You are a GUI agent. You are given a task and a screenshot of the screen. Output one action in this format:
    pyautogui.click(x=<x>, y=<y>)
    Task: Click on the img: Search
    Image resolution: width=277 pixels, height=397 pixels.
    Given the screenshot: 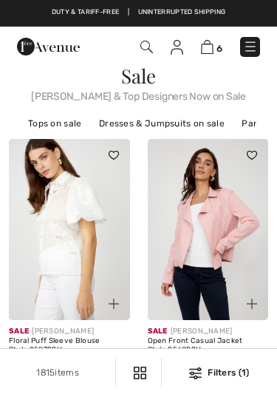 What is the action you would take?
    pyautogui.click(x=147, y=47)
    